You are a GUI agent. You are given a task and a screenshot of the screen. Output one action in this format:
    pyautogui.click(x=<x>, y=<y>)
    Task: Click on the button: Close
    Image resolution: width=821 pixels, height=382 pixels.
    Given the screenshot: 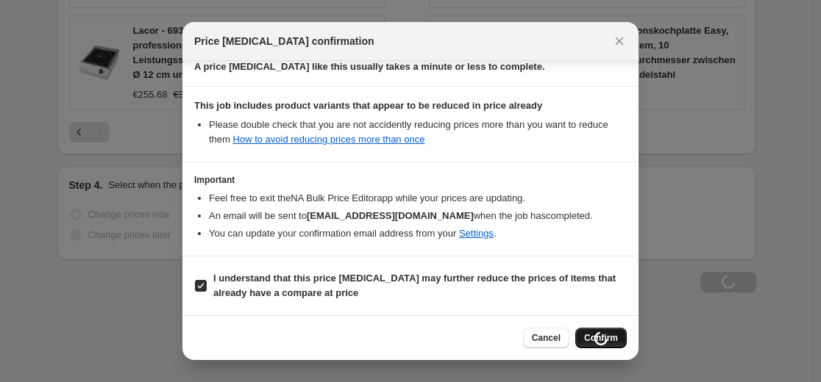 What is the action you would take?
    pyautogui.click(x=619, y=41)
    